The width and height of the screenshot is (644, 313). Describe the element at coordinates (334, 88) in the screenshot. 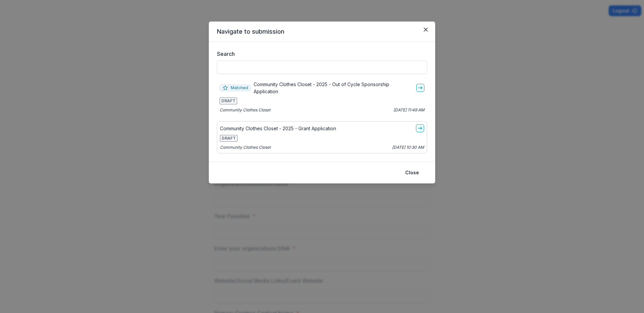

I see `p: Community Clothes Closet - 2025 - Out of Cycle Sponsorship Application` at that location.